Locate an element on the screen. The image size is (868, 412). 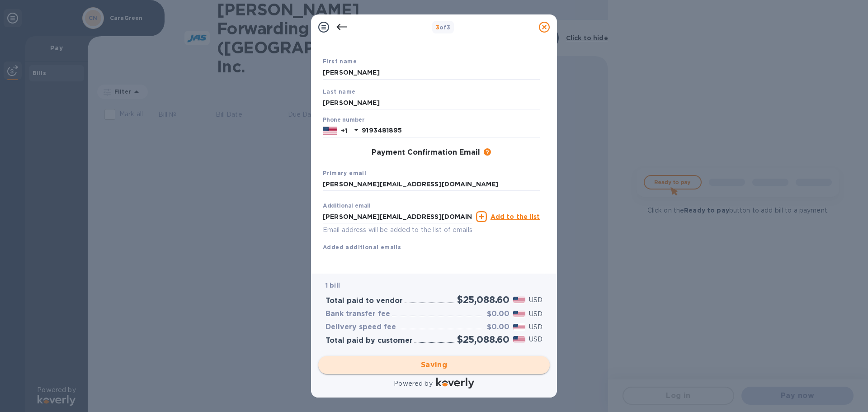
input: Enter additional email is located at coordinates (397, 217).